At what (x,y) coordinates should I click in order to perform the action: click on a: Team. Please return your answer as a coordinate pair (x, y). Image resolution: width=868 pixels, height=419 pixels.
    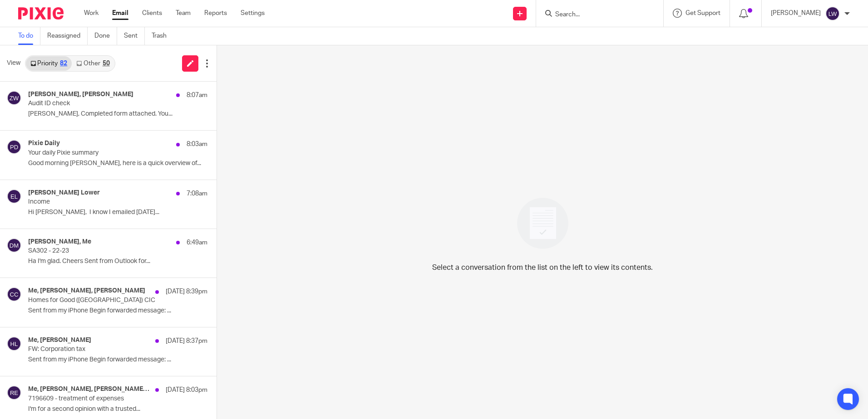
    Looking at the image, I should click on (183, 13).